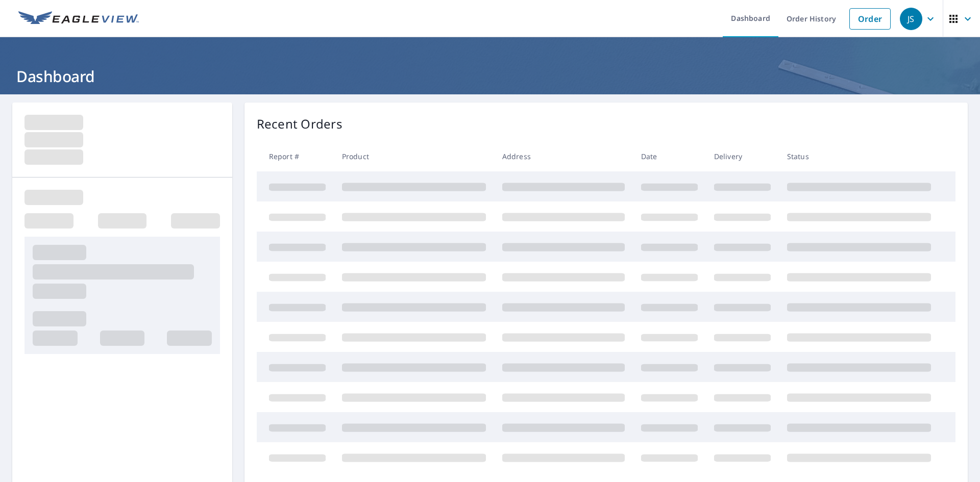 The width and height of the screenshot is (980, 482). Describe the element at coordinates (414, 156) in the screenshot. I see `th: Product` at that location.